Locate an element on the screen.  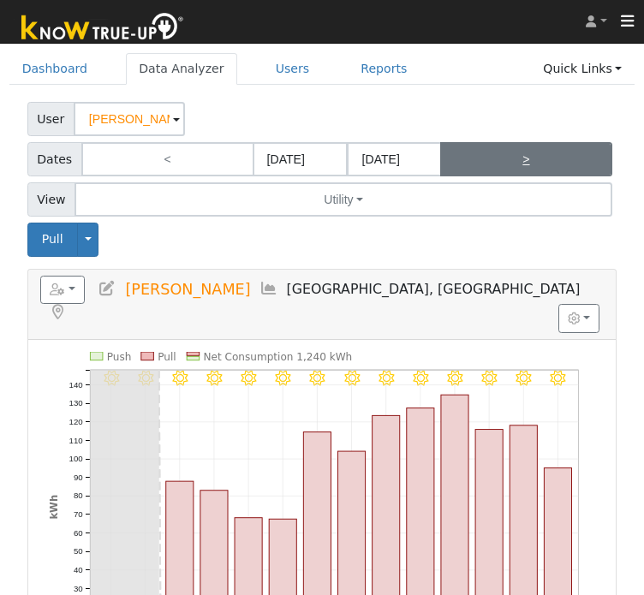
a: Multi-Series Graph is located at coordinates (269, 289).